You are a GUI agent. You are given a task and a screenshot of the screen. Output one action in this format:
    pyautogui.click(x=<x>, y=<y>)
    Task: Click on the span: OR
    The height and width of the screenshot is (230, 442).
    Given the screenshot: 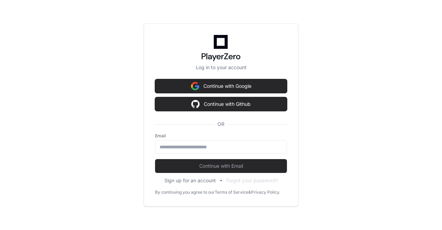 What is the action you would take?
    pyautogui.click(x=221, y=124)
    